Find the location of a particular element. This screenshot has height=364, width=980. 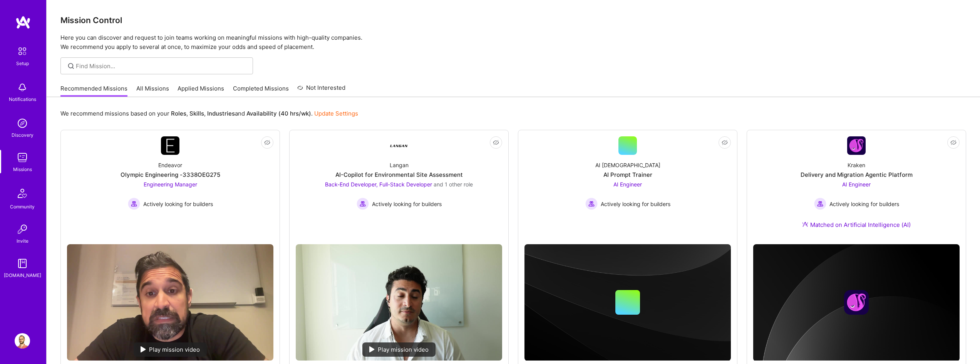

img: Invite is located at coordinates (22, 230).